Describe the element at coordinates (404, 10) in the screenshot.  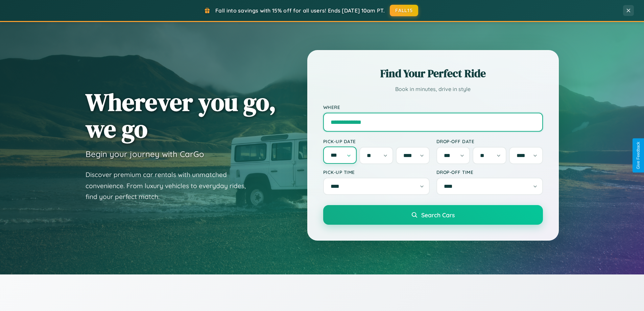
I see `button: FALL15` at that location.